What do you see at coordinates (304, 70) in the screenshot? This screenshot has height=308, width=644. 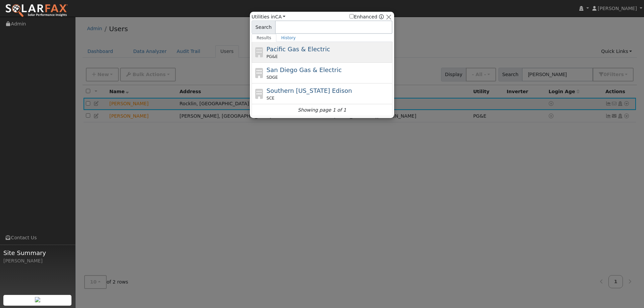 I see `span: San Diego Gas & Electric` at bounding box center [304, 70].